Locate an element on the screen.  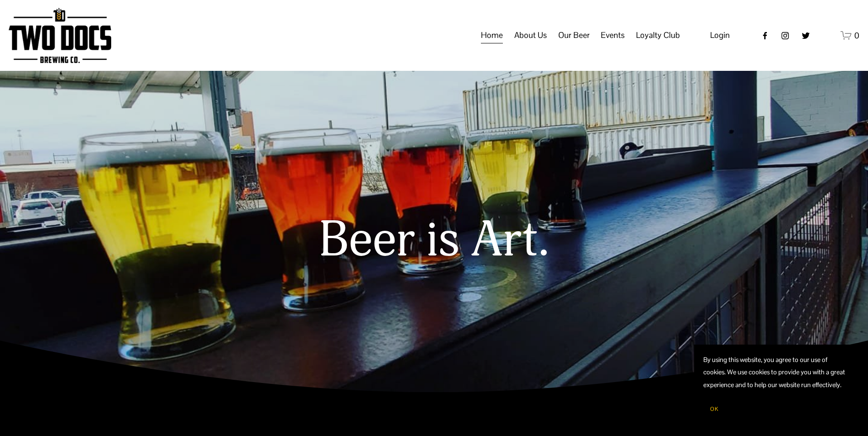
a: Login is located at coordinates (720, 35).